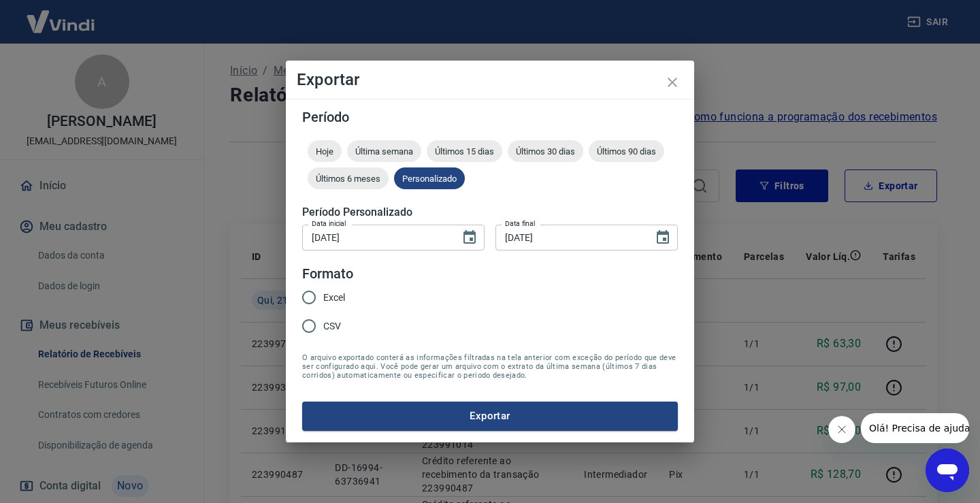  I want to click on div: Personalizado, so click(430, 178).